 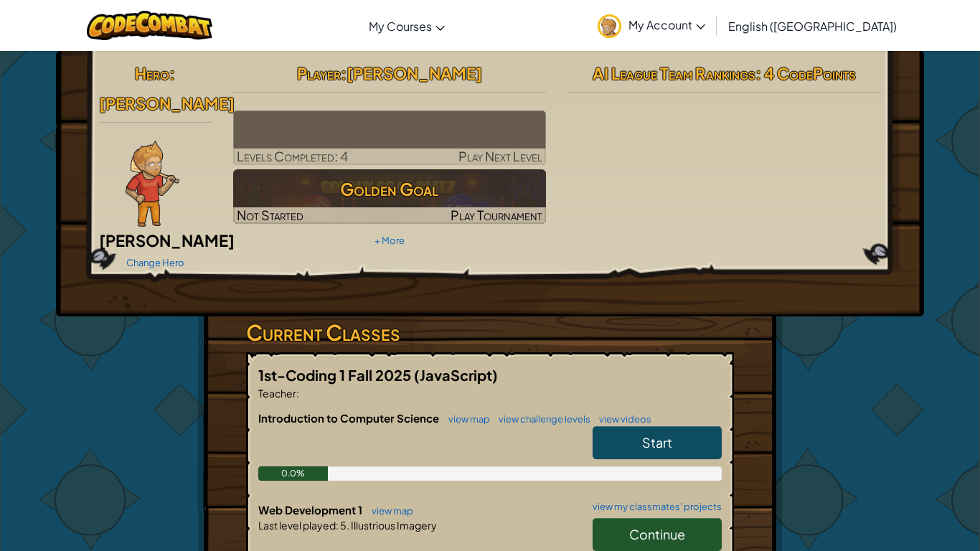 I want to click on span: Player, so click(x=318, y=73).